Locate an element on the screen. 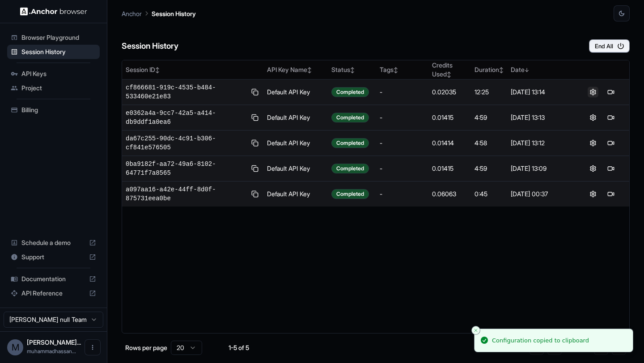  button: End All is located at coordinates (609, 46).